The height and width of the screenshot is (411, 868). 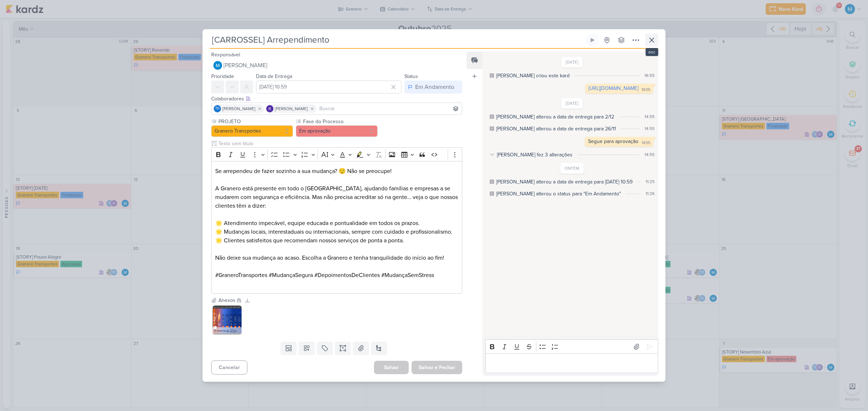 What do you see at coordinates (558, 193) in the screenshot?
I see `div: MARIANA alterou o status para "Em Andamento"` at bounding box center [558, 193].